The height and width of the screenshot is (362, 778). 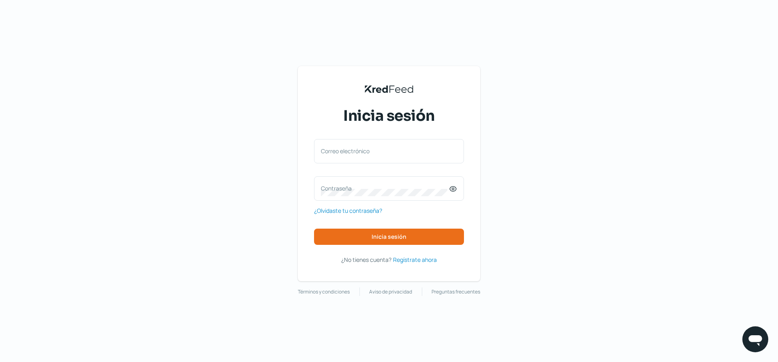 I want to click on label: Contraseña, so click(x=385, y=188).